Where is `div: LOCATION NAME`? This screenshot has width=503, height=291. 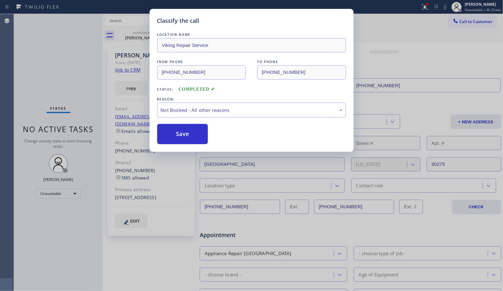 div: LOCATION NAME is located at coordinates (251, 35).